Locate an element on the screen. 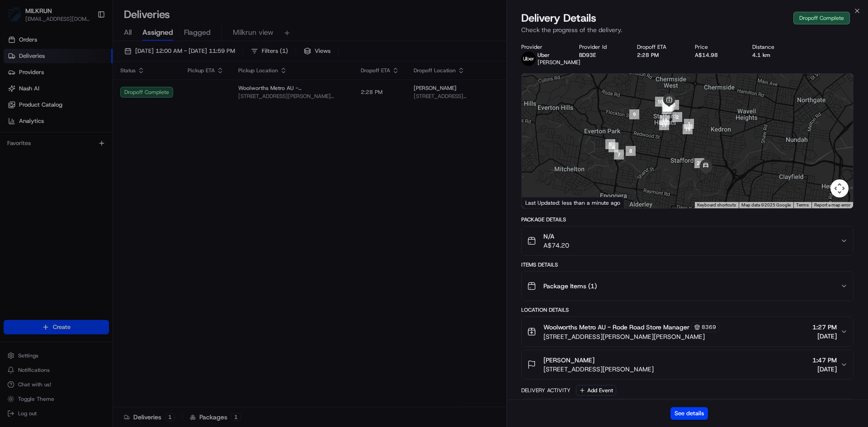 The width and height of the screenshot is (868, 427). div: Location Details is located at coordinates (687, 310).